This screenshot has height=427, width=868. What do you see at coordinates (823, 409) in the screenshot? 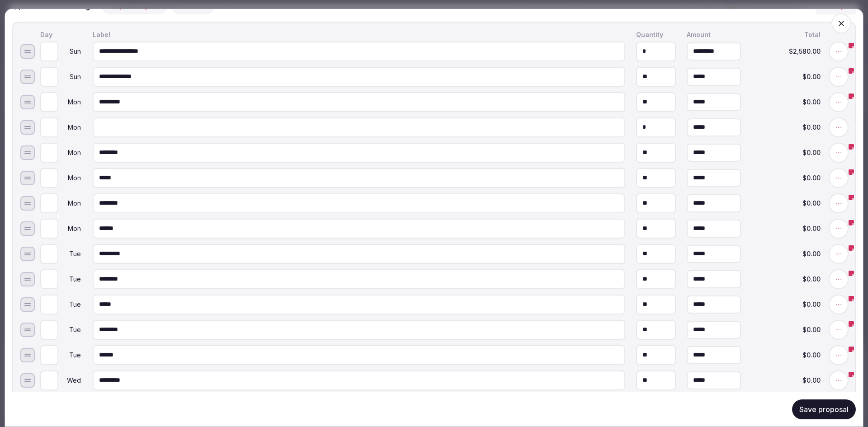
I see `button: Save proposal` at bounding box center [823, 409].